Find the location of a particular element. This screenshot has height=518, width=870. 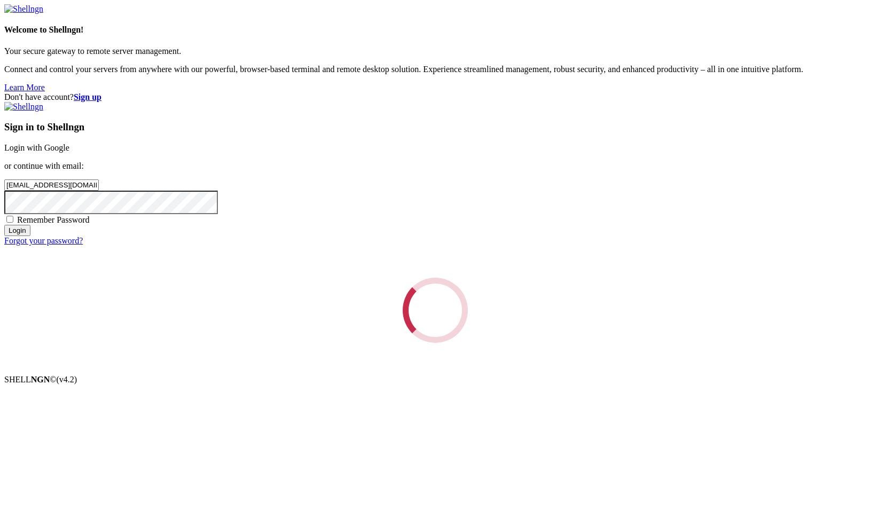

span: 4.2.0 is located at coordinates (67, 379).